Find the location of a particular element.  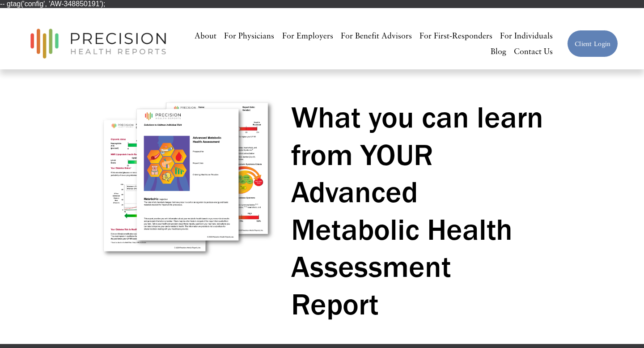

h1: What you can learn from YOUR Advanced Metabolic Health Assessment Report is located at coordinates (417, 211).